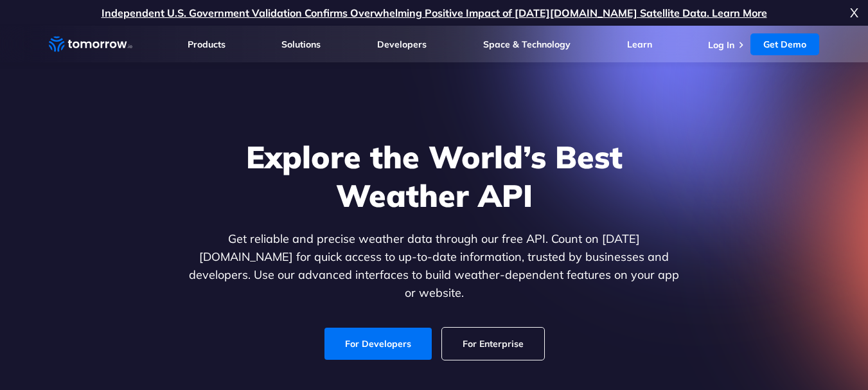 Image resolution: width=868 pixels, height=390 pixels. What do you see at coordinates (639, 44) in the screenshot?
I see `a: Learn` at bounding box center [639, 44].